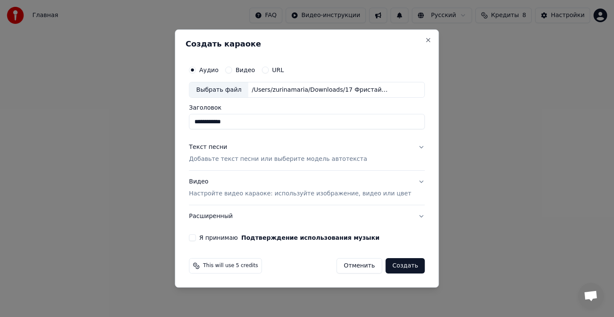 The width and height of the screenshot is (614, 317). Describe the element at coordinates (278, 70) in the screenshot. I see `label: URL` at that location.